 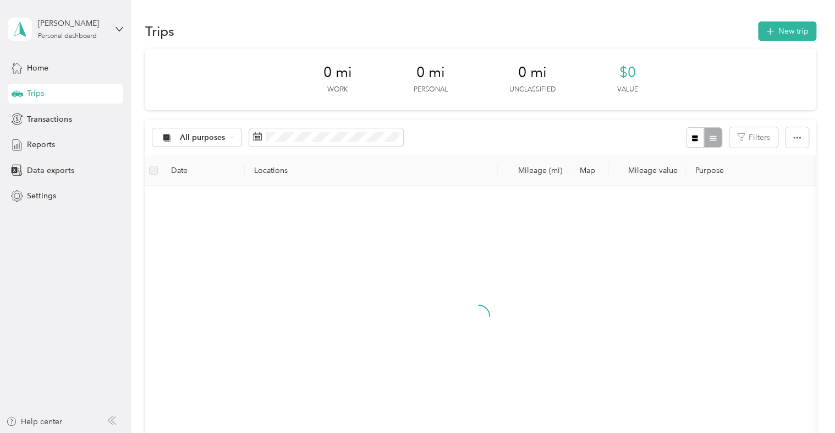 What do you see at coordinates (159, 31) in the screenshot?
I see `h1: Trips` at bounding box center [159, 31].